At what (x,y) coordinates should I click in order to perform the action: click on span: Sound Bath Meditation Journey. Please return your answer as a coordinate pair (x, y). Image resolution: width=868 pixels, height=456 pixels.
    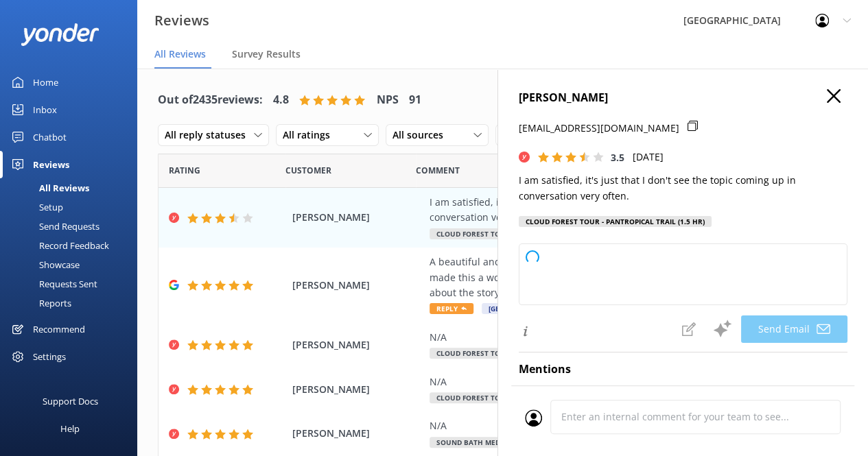
    Looking at the image, I should click on (499, 442).